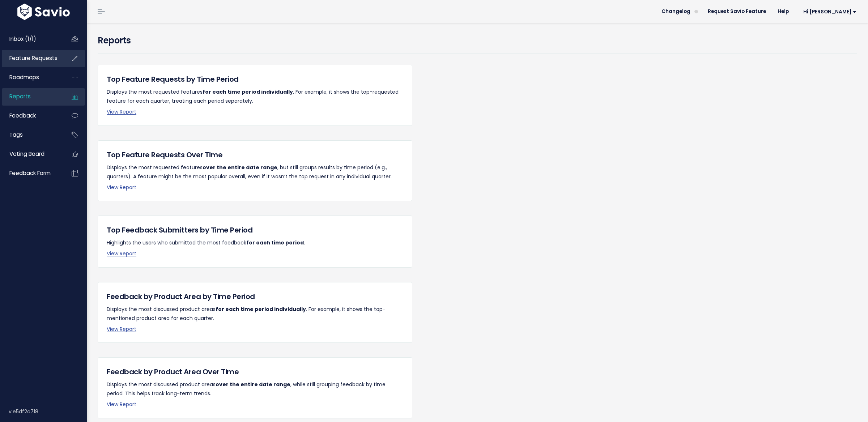 This screenshot has height=422, width=868. What do you see at coordinates (20, 96) in the screenshot?
I see `span: Reports` at bounding box center [20, 96].